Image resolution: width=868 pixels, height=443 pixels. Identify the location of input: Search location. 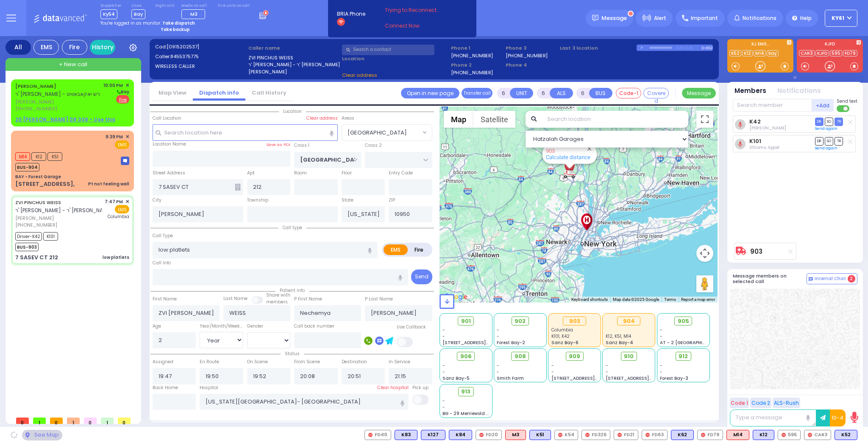
(615, 119).